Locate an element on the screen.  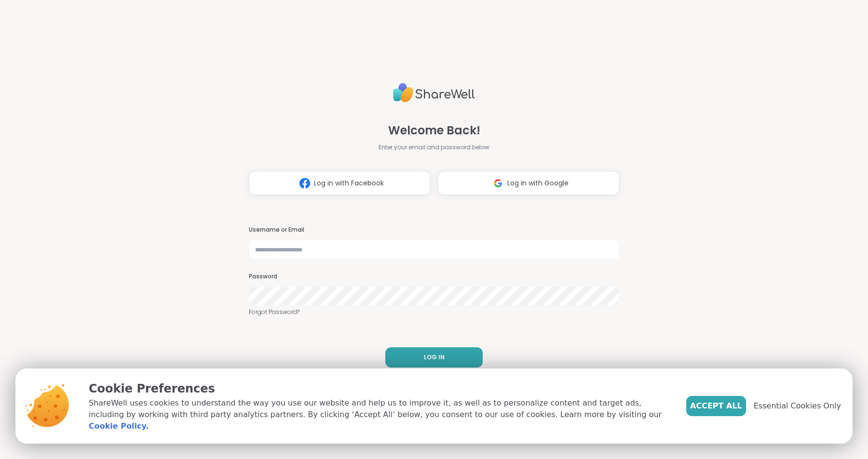
span: Log in with Google is located at coordinates (538, 183).